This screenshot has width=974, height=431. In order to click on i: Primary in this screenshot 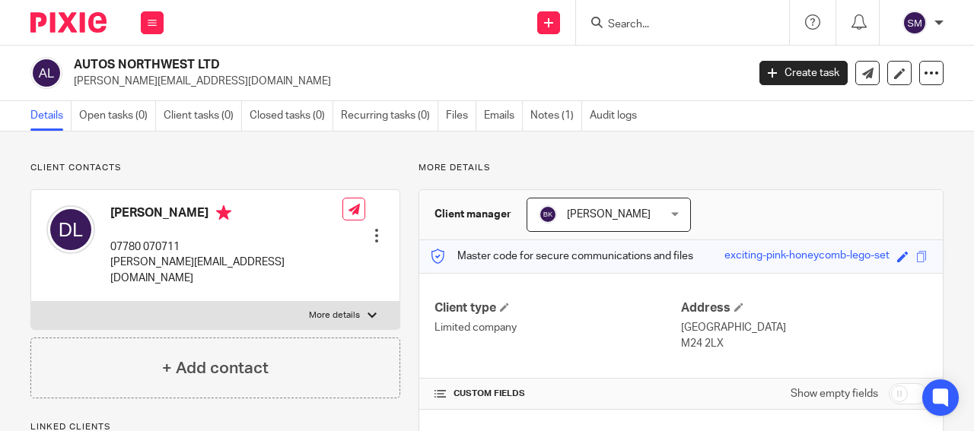, I will do `click(224, 213)`.